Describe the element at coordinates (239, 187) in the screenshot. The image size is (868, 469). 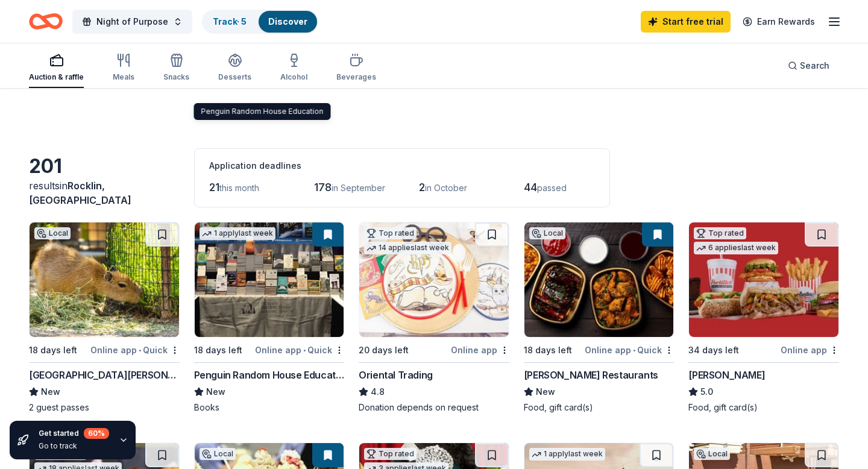
I see `span: this month` at that location.